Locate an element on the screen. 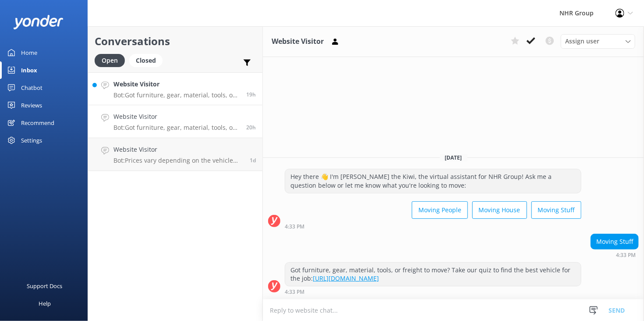 The height and width of the screenshot is (321, 644). a: Open is located at coordinates (111, 60).